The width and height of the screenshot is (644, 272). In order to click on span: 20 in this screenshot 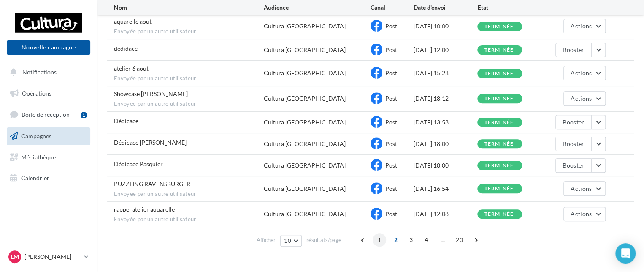, I will do `click(459, 240)`.